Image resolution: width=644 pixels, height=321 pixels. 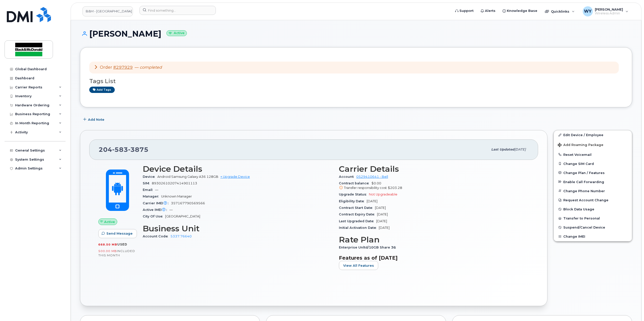 I want to click on span: 3875, so click(x=138, y=149).